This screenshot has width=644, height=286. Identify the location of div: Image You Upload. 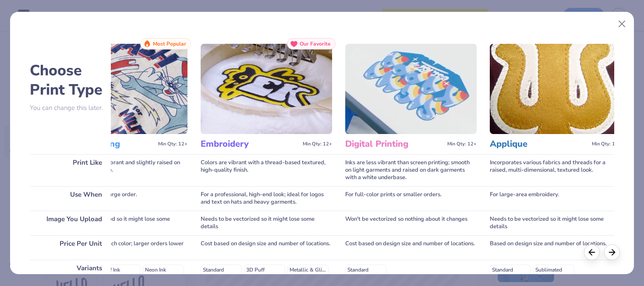
(70, 223).